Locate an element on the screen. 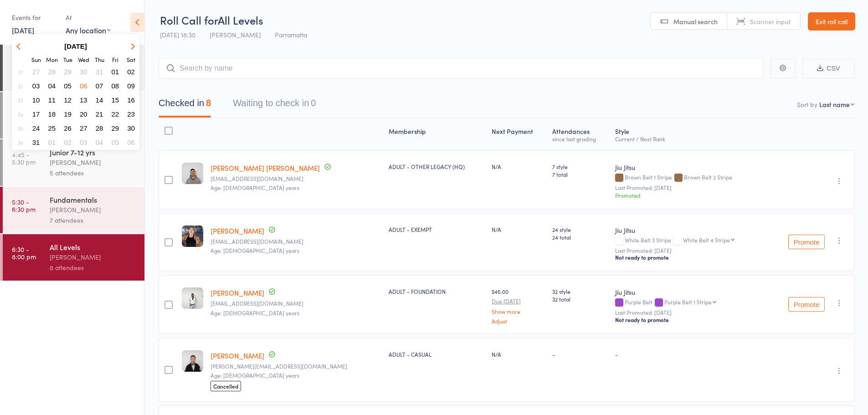 This screenshot has width=868, height=415. button: 20 is located at coordinates (83, 114).